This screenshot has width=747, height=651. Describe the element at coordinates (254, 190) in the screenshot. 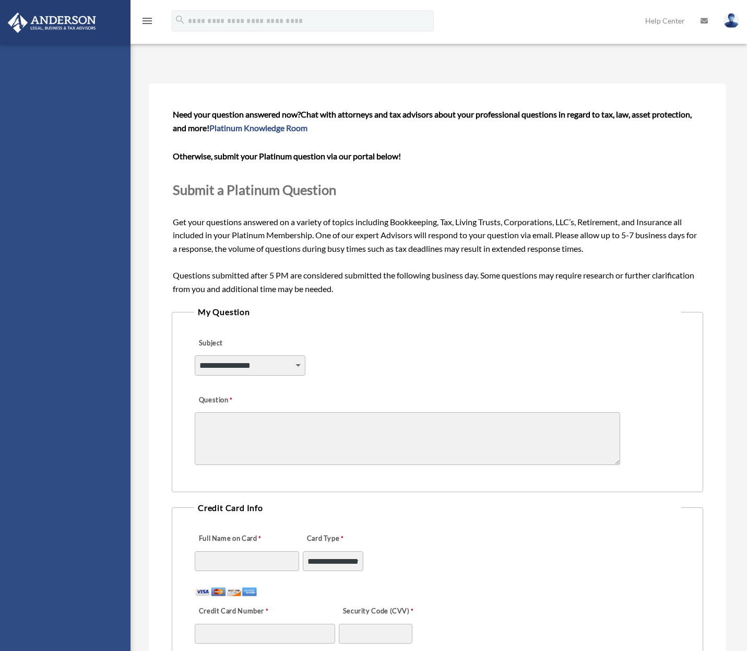

I see `span: Submit a Platinum Question` at that location.